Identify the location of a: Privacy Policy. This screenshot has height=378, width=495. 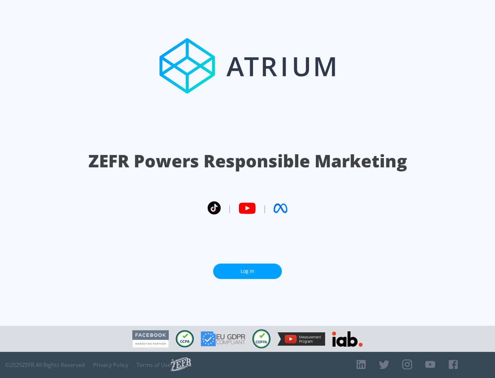
(111, 365).